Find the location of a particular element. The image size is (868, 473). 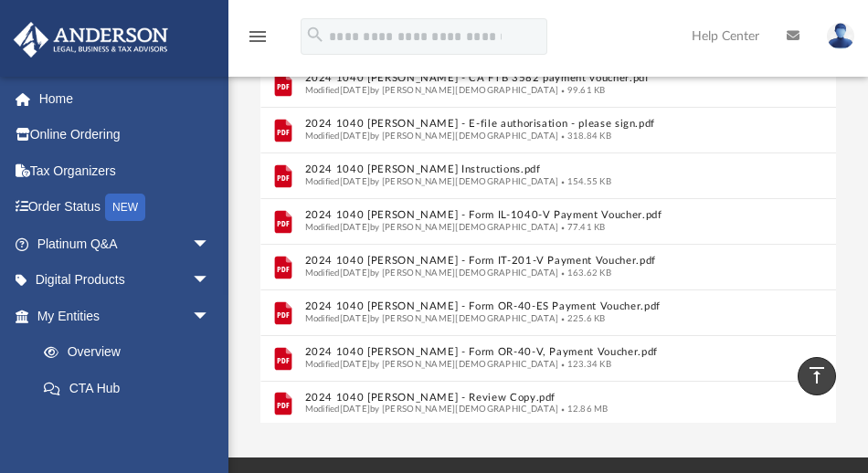

div: grid is located at coordinates (548, 217).